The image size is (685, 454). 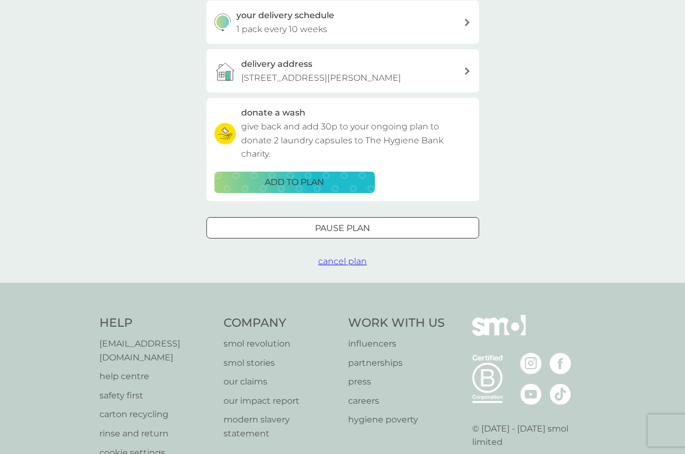 What do you see at coordinates (276, 64) in the screenshot?
I see `h3: delivery address` at bounding box center [276, 64].